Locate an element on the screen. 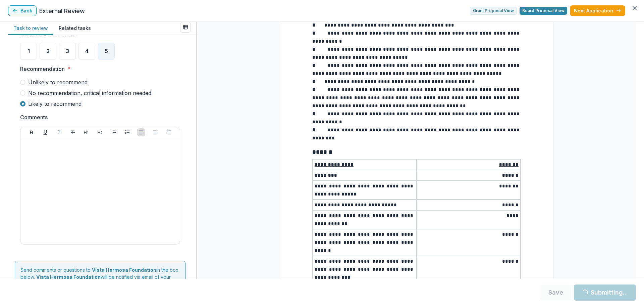 The image size is (644, 306). button: Related tasks is located at coordinates (75, 28).